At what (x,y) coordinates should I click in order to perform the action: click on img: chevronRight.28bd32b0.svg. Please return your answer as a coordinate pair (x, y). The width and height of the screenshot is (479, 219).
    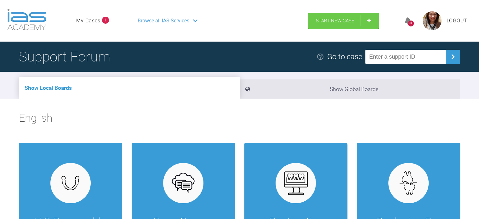
    Looking at the image, I should click on (453, 57).